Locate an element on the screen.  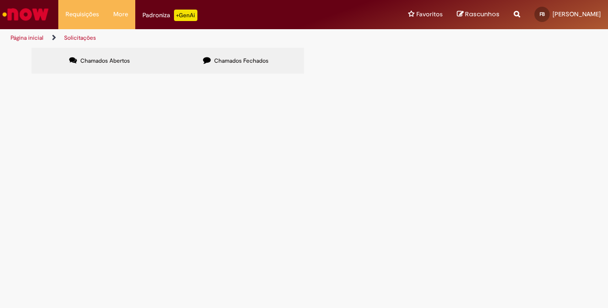
a: Página inicial is located at coordinates (27, 38).